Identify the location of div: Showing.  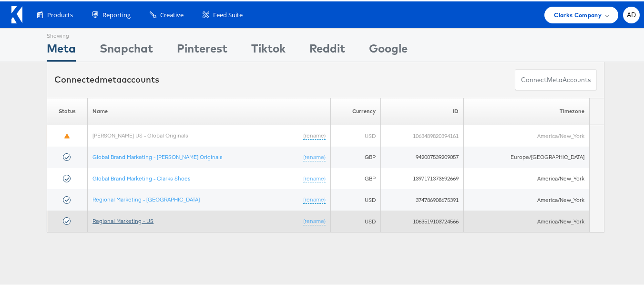
(61, 33).